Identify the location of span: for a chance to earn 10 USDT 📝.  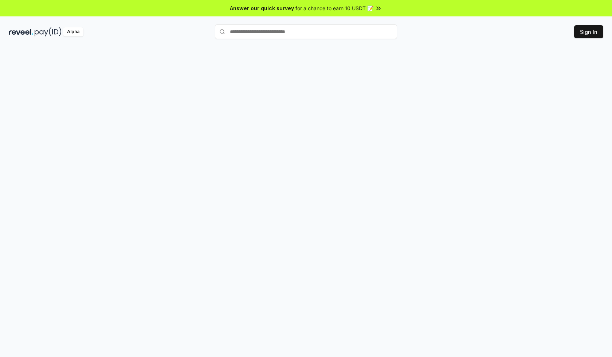
(335, 8).